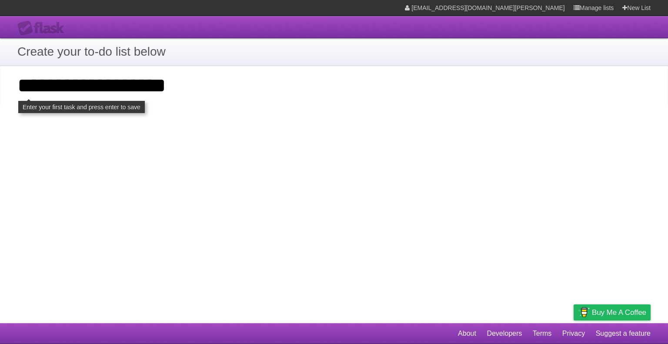  I want to click on div: Flask, so click(44, 28).